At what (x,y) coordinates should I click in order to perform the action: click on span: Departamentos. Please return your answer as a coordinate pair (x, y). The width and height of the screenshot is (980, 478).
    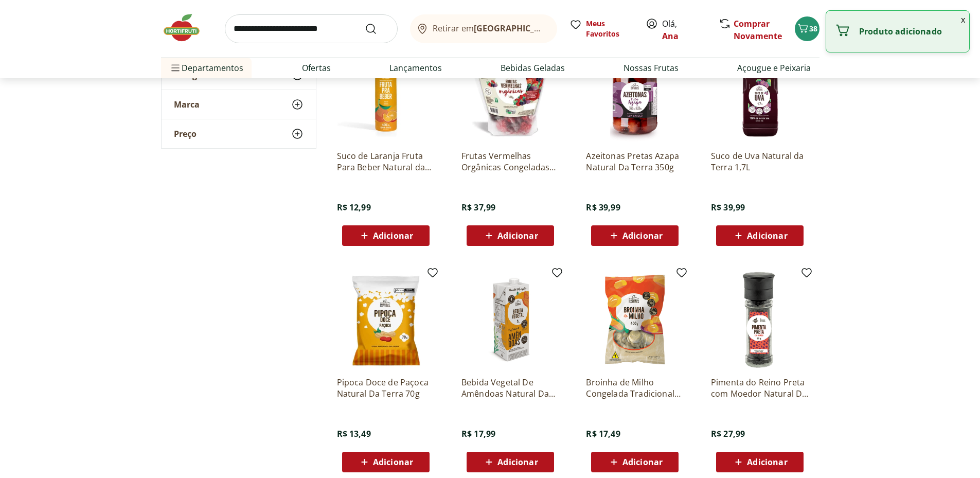
    Looking at the image, I should click on (206, 68).